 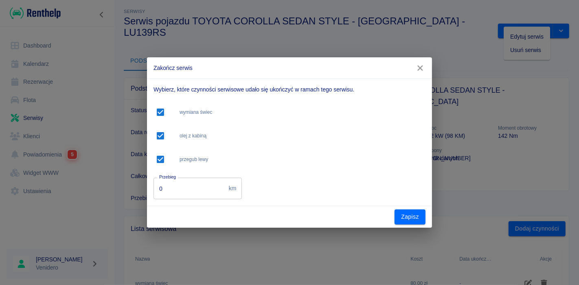 What do you see at coordinates (410, 217) in the screenshot?
I see `button: Zapisz` at bounding box center [410, 217].